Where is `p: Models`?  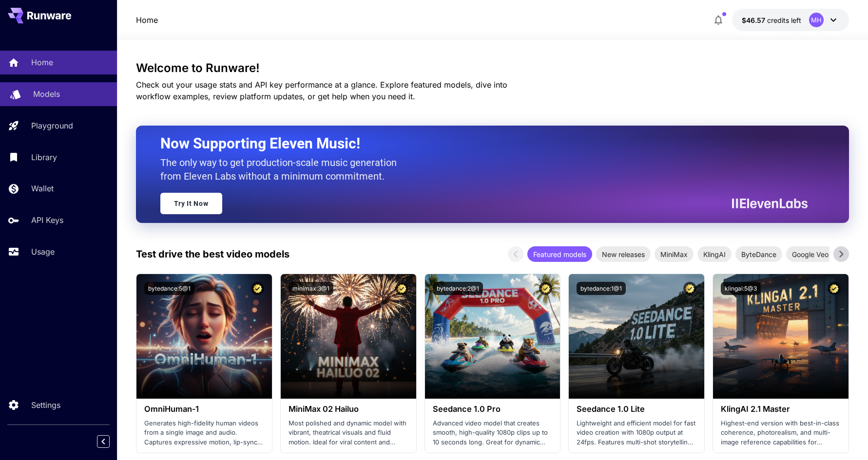 p: Models is located at coordinates (46, 94).